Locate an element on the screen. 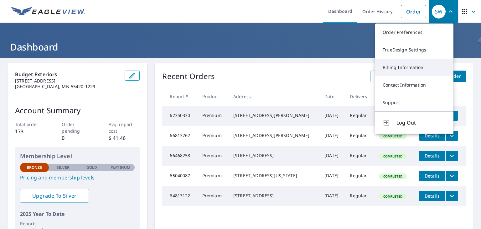 The height and width of the screenshot is (229, 481). img: EV Logo is located at coordinates (48, 12).